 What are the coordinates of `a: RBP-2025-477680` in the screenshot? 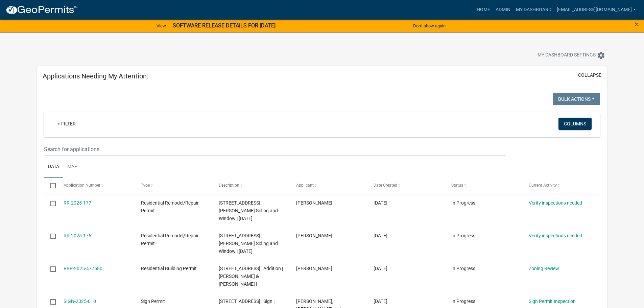 It's located at (83, 269).